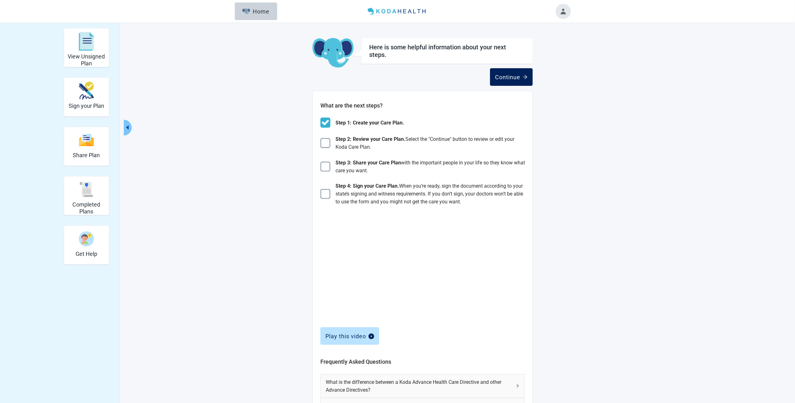 The width and height of the screenshot is (795, 403). I want to click on div: Continue, so click(511, 77).